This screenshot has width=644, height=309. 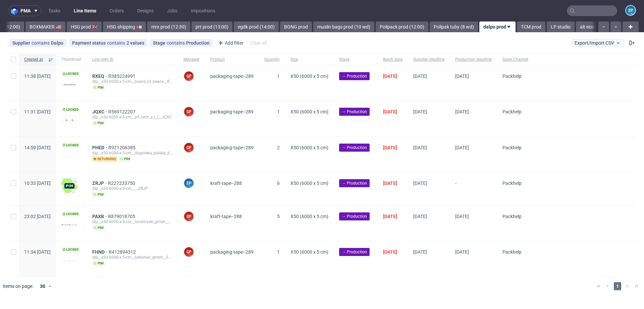 I want to click on a: Line Items, so click(x=85, y=11).